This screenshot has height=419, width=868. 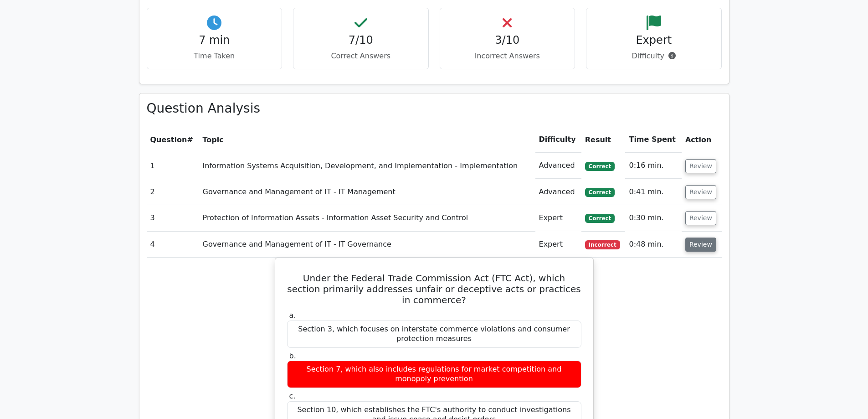 I want to click on p: Correct Answers, so click(x=361, y=56).